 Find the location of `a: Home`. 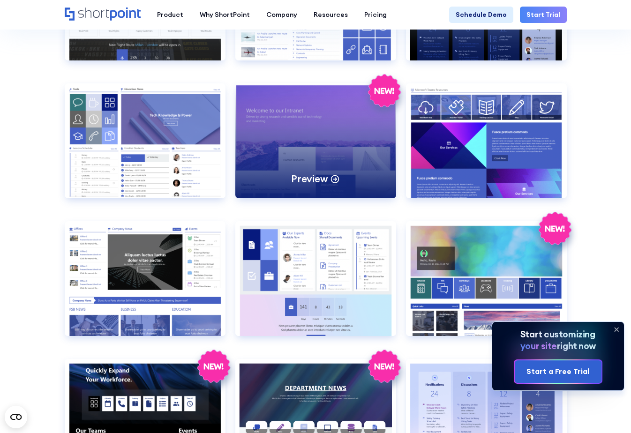

a: Home is located at coordinates (103, 15).